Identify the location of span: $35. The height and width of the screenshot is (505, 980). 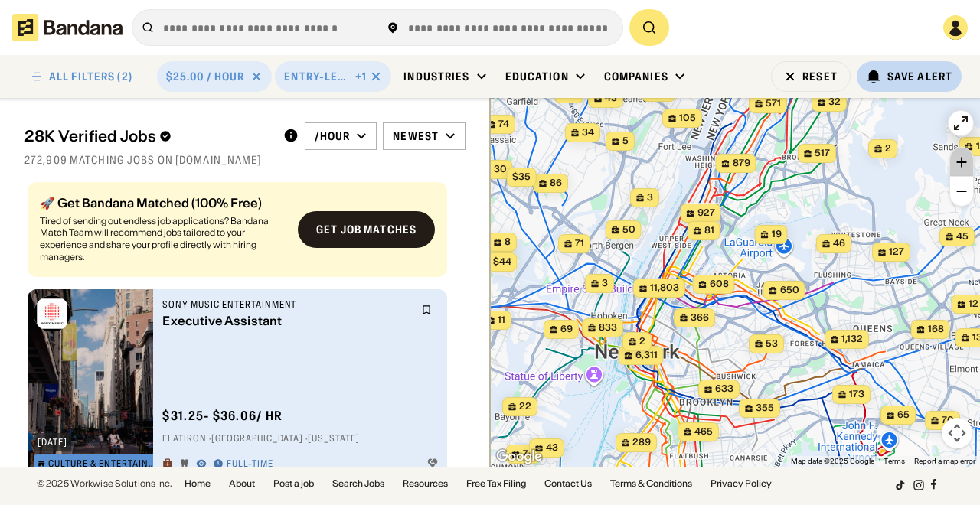
(521, 176).